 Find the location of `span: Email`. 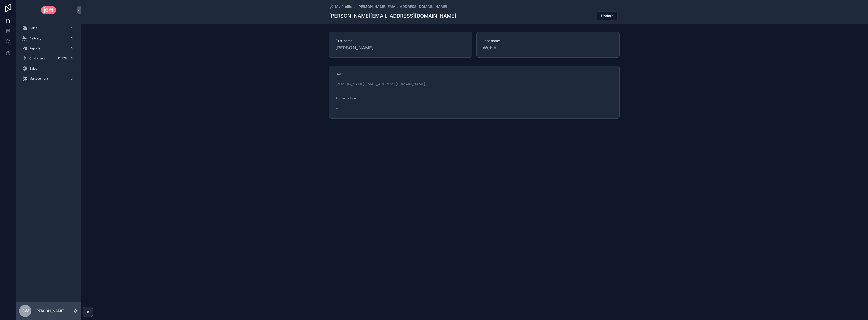

span: Email is located at coordinates (339, 74).